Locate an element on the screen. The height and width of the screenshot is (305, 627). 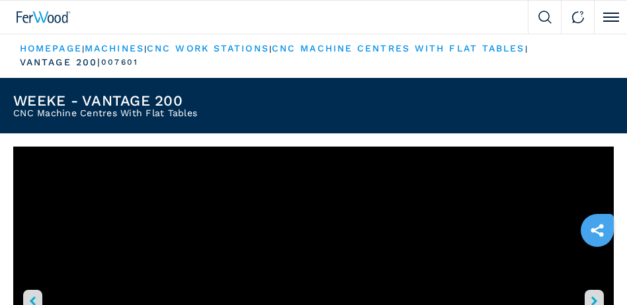
h1: WEEKE - VANTAGE 200 is located at coordinates (105, 101).